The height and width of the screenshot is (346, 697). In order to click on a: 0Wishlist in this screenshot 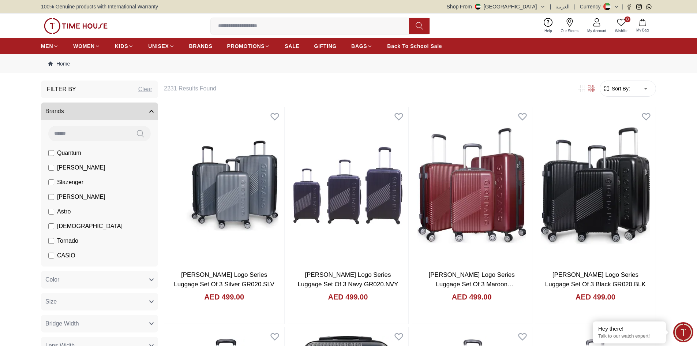, I will do `click(621, 26)`.